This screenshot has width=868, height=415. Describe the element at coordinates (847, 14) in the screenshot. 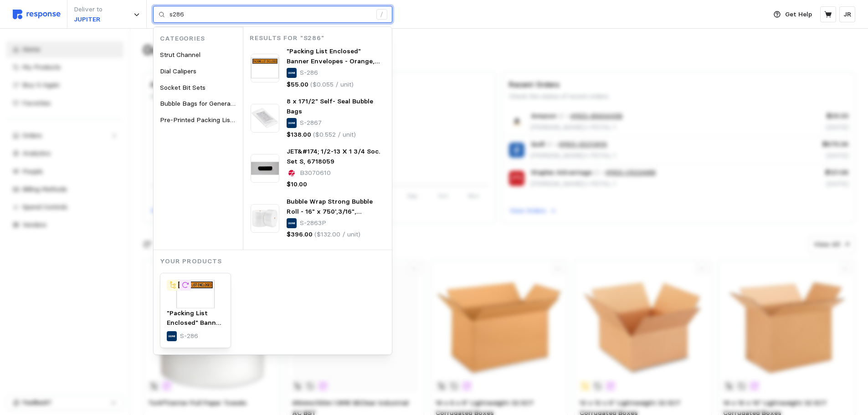

I see `p: JR` at that location.